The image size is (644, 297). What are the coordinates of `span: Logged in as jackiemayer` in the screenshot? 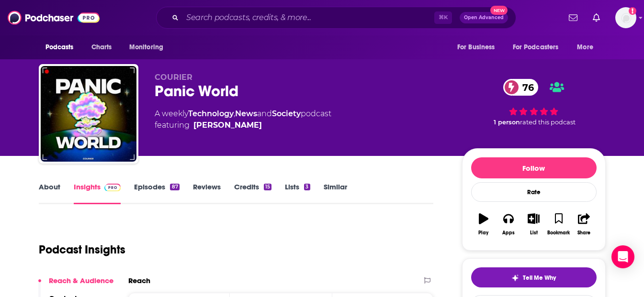 It's located at (626, 18).